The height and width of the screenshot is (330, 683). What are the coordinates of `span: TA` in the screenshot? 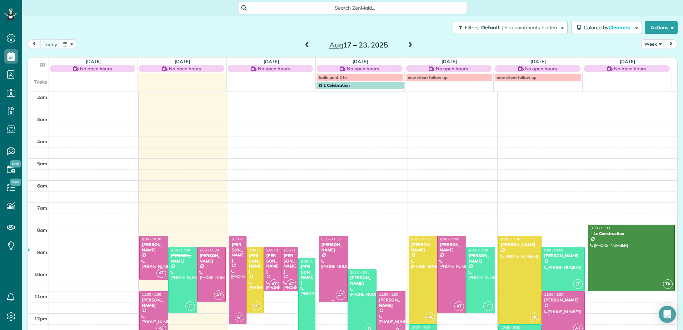 It's located at (668, 284).